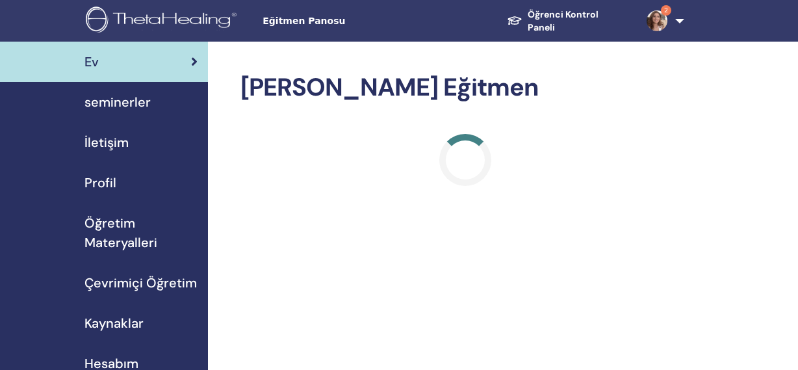 This screenshot has width=798, height=370. What do you see at coordinates (666, 10) in the screenshot?
I see `font: 2` at bounding box center [666, 10].